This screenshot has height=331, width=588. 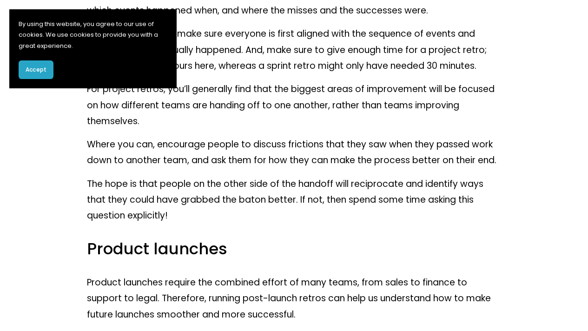 I want to click on p: The hope is that people on the other side of the handoff will reciprocate and identify ways that ..., so click(x=294, y=200).